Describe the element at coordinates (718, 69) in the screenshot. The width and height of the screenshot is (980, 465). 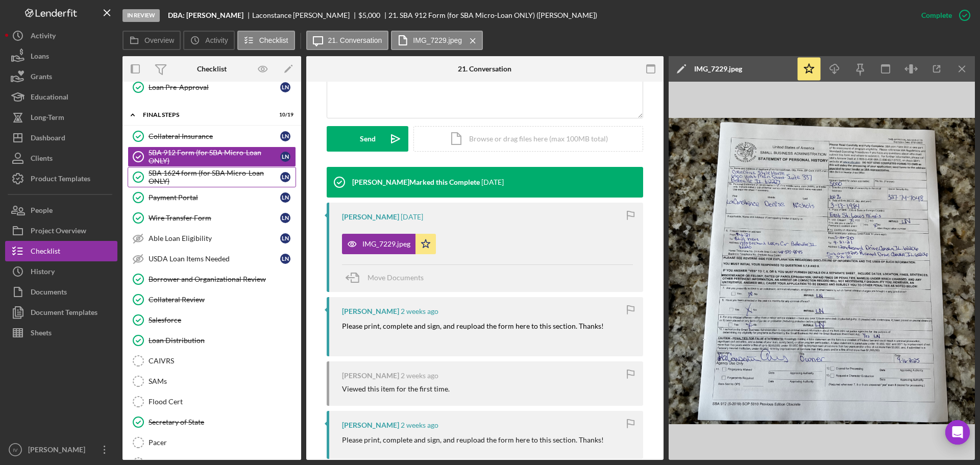
I see `div: IMG_7229.jpeg` at that location.